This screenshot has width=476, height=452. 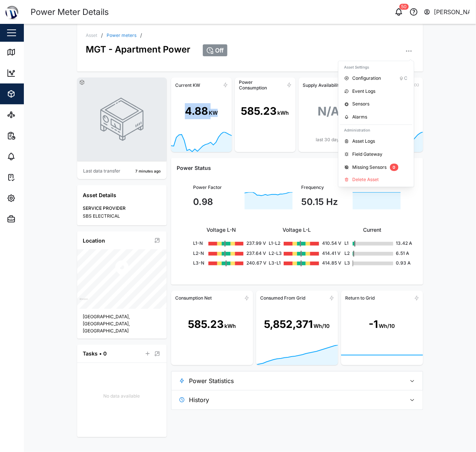 What do you see at coordinates (297, 230) in the screenshot?
I see `div: Voltage L-L` at bounding box center [297, 230].